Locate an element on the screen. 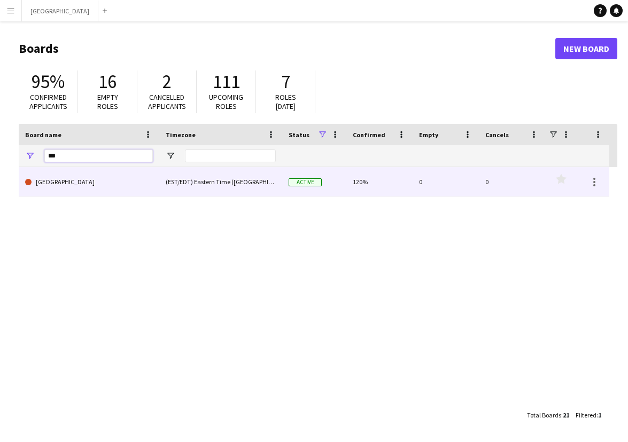 The image size is (628, 442). span: 2 is located at coordinates (167, 82).